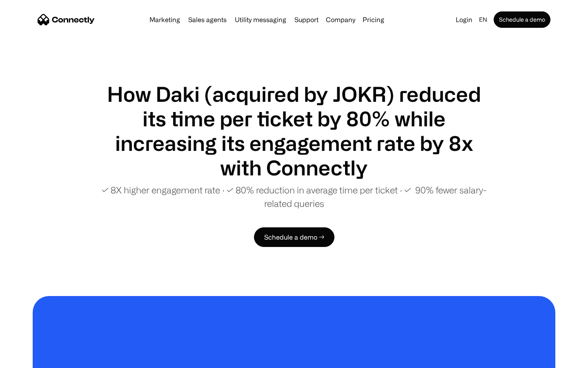  I want to click on a: Utility messaging, so click(260, 19).